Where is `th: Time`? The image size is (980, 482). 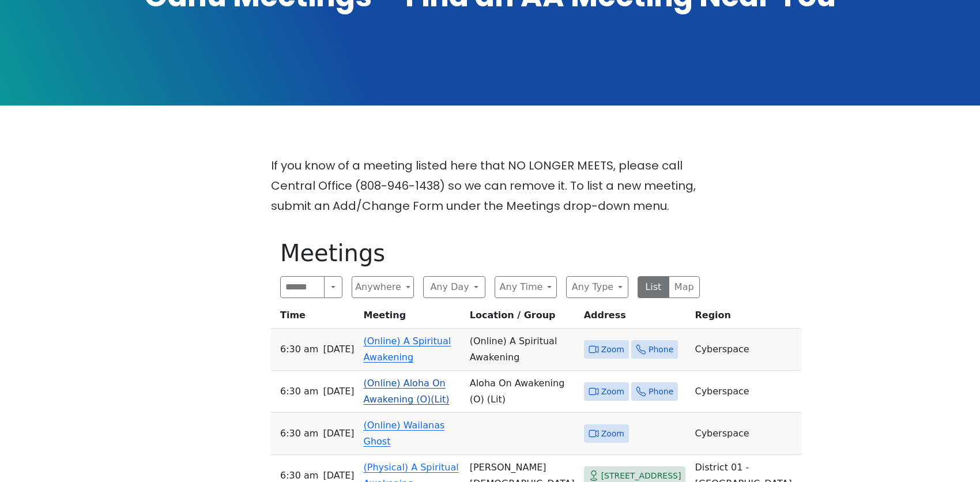
th: Time is located at coordinates (315, 317).